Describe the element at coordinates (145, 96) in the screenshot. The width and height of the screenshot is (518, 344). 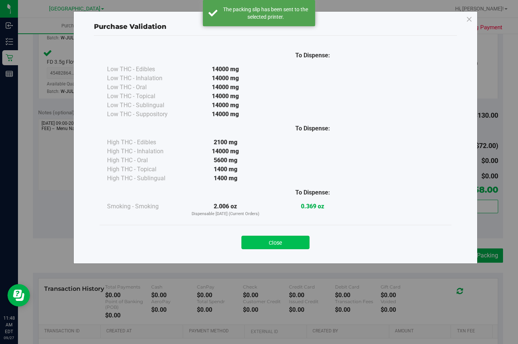
I see `div: Low THC - Topical` at that location.